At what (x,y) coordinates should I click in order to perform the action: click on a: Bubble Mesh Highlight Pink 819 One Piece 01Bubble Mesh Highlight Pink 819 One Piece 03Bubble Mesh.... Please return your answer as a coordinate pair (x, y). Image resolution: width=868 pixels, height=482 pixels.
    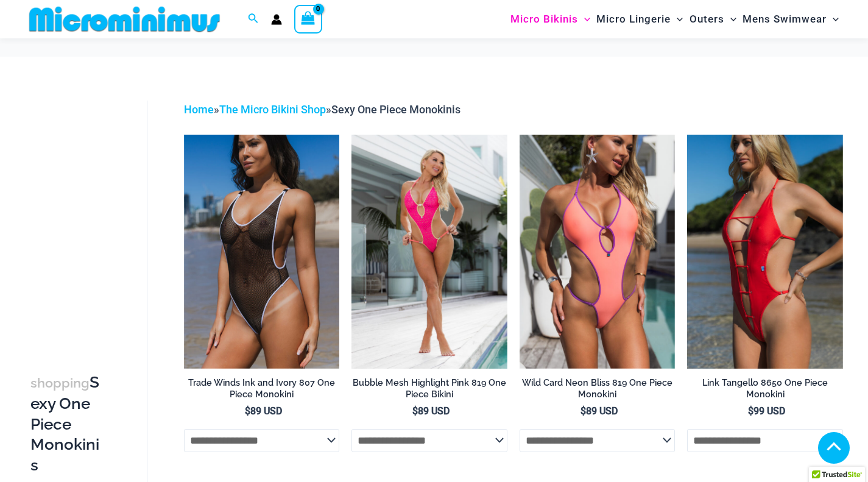
    Looking at the image, I should click on (430, 251).